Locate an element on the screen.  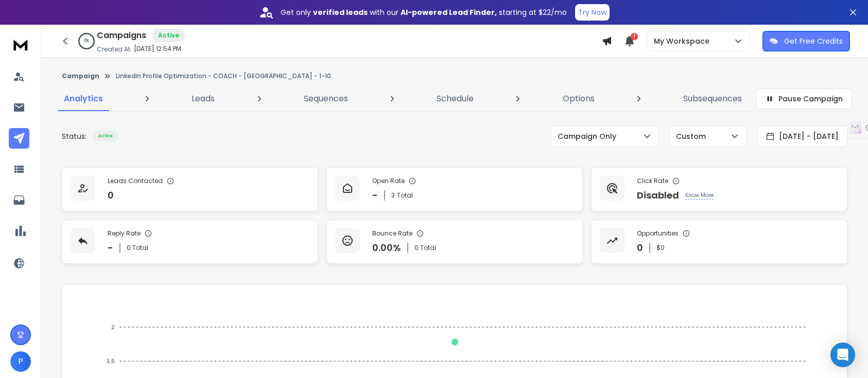
p: Sequences is located at coordinates (326, 99).